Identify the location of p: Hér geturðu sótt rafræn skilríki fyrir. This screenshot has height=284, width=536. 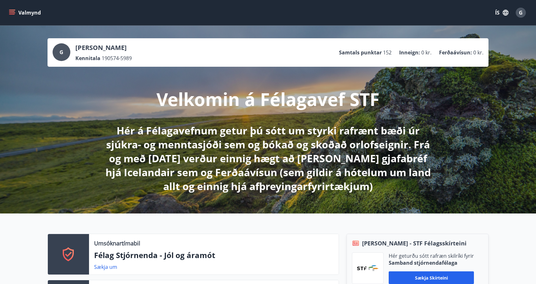
(431, 256).